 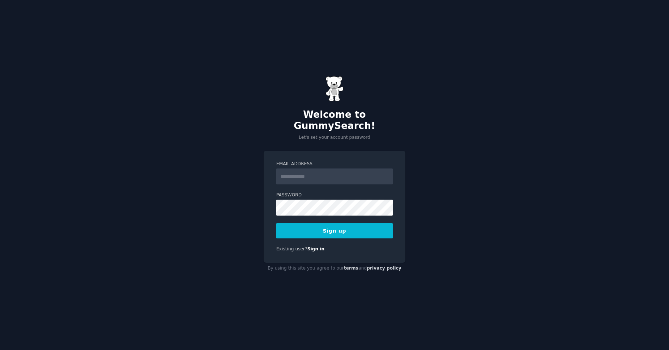 What do you see at coordinates (335, 195) in the screenshot?
I see `label: Password` at bounding box center [335, 195].